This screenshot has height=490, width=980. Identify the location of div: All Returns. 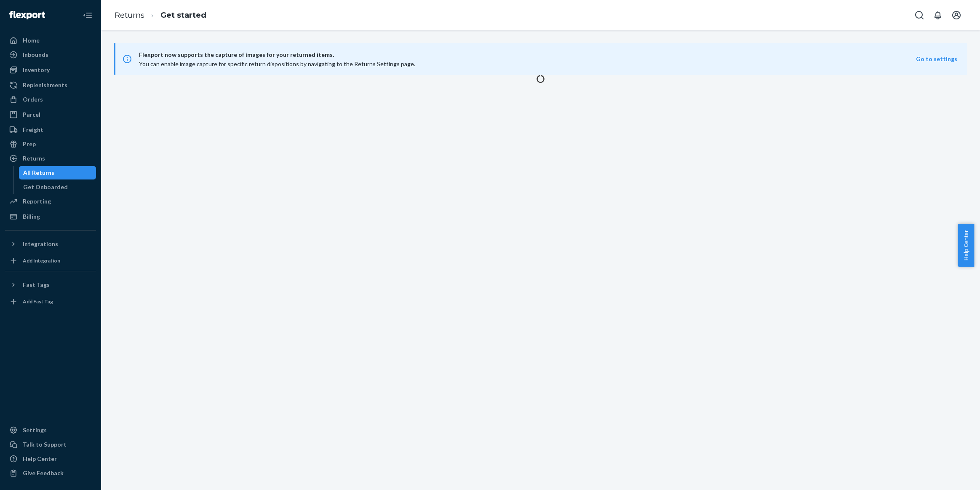
(39, 172).